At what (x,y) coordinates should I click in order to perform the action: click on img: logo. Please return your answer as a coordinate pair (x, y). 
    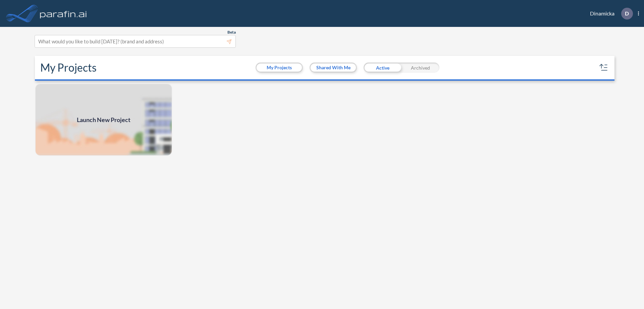
    Looking at the image, I should click on (63, 13).